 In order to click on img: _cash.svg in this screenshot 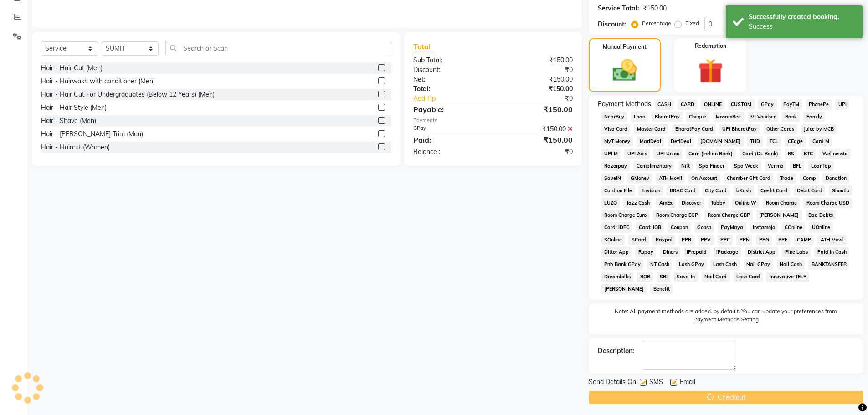, I will do `click(624, 70)`.